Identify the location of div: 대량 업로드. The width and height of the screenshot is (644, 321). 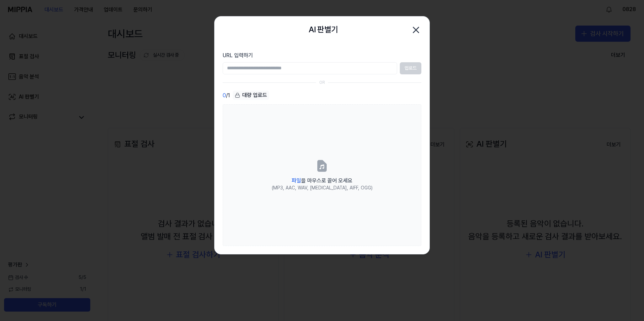
(251, 95).